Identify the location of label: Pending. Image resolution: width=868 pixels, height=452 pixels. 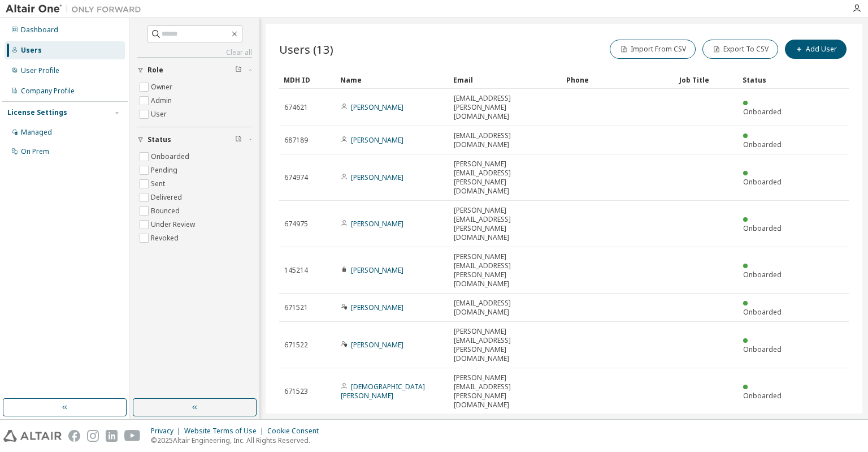
(165, 171).